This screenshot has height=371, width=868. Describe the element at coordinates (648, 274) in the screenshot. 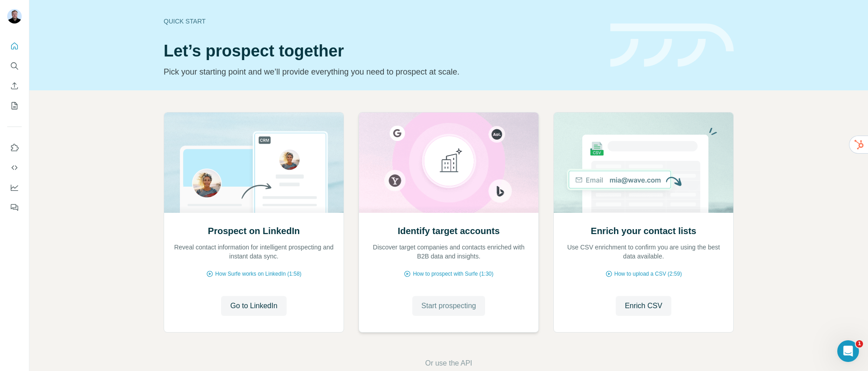

I see `span: How to upload a CSV (2:59)` at that location.